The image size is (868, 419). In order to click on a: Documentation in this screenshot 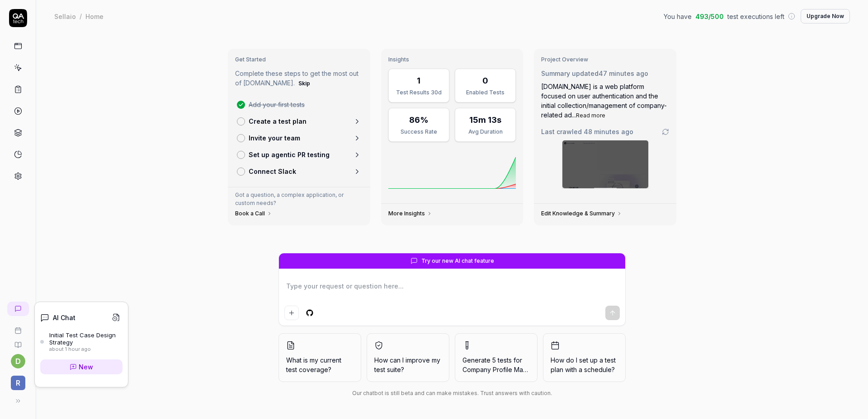, I will do `click(18, 342)`.